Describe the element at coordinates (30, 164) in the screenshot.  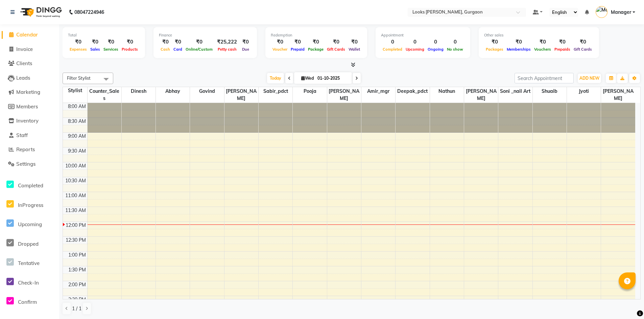
I see `a: Settings` at that location.